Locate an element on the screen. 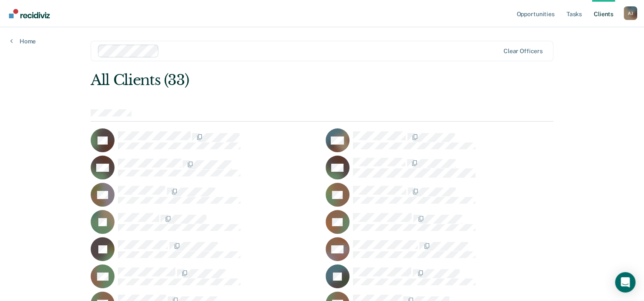 This screenshot has height=301, width=644. img: Recidiviz is located at coordinates (29, 14).